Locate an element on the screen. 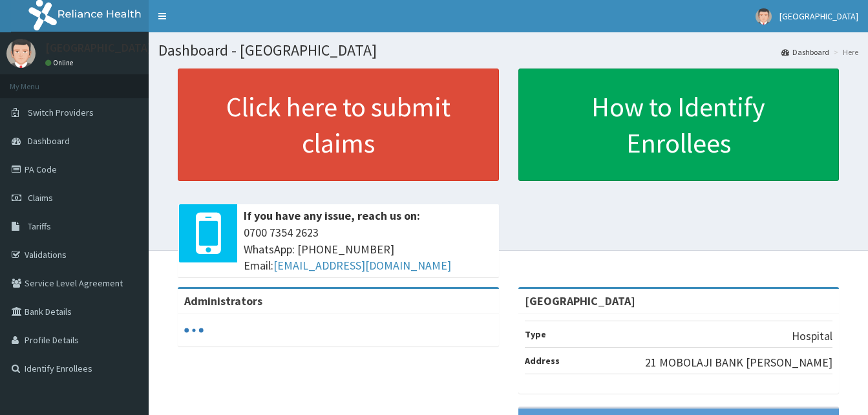 The image size is (868, 415). span: Switch Providers is located at coordinates (60, 113).